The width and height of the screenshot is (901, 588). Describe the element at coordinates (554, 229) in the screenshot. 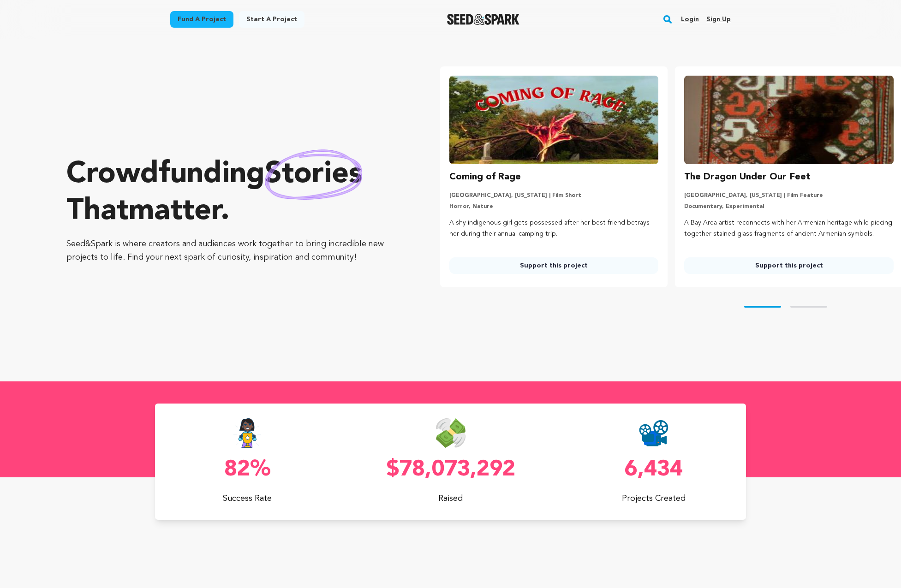

I see `p: A shy indigenous girl gets possessed after her best friend betrays her during their annual campin...` at that location.